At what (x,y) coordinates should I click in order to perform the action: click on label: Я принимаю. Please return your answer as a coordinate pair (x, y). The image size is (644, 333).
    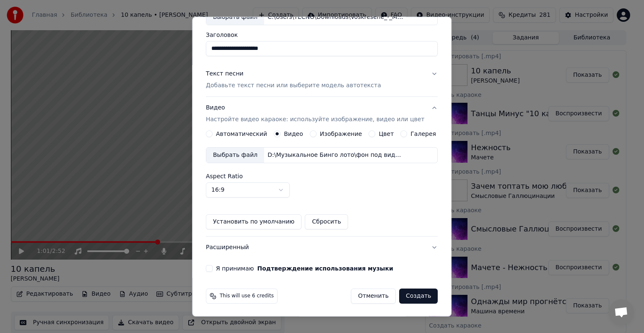
    Looking at the image, I should click on (304, 268).